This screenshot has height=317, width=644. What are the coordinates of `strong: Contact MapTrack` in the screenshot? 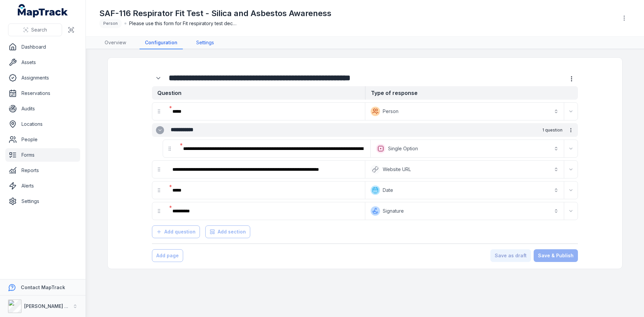 It's located at (43, 287).